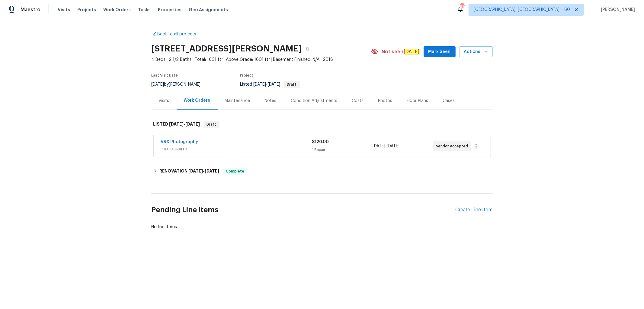  I want to click on span: Mark Seen, so click(440, 52).